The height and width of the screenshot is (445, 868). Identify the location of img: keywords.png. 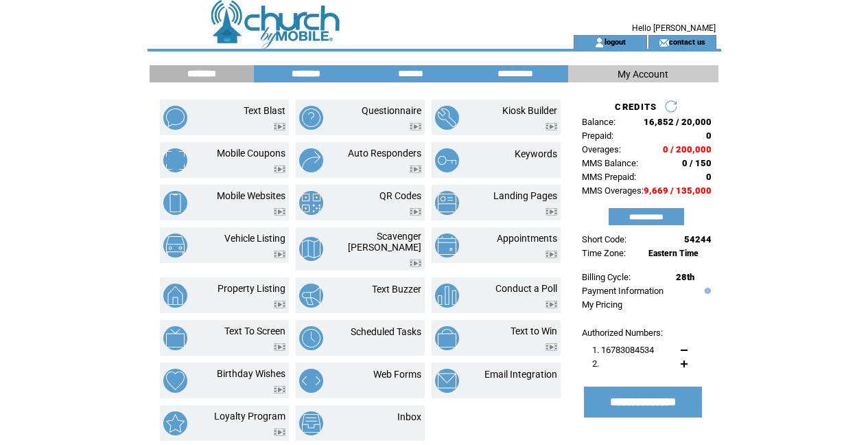
(447, 160).